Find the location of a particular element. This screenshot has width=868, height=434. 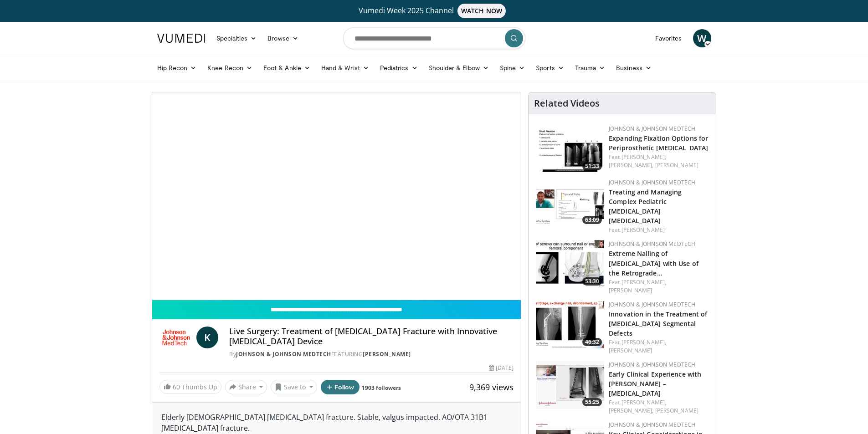

span: 55:25 is located at coordinates (592, 402).